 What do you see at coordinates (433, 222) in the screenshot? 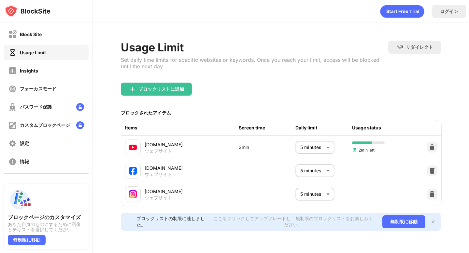
I see `img: x-button.svg` at bounding box center [433, 222].